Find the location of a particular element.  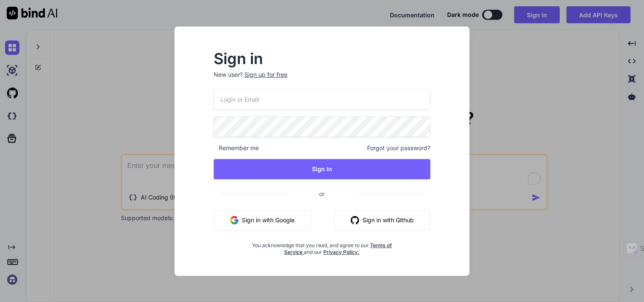

span: Remember me is located at coordinates (236, 148).